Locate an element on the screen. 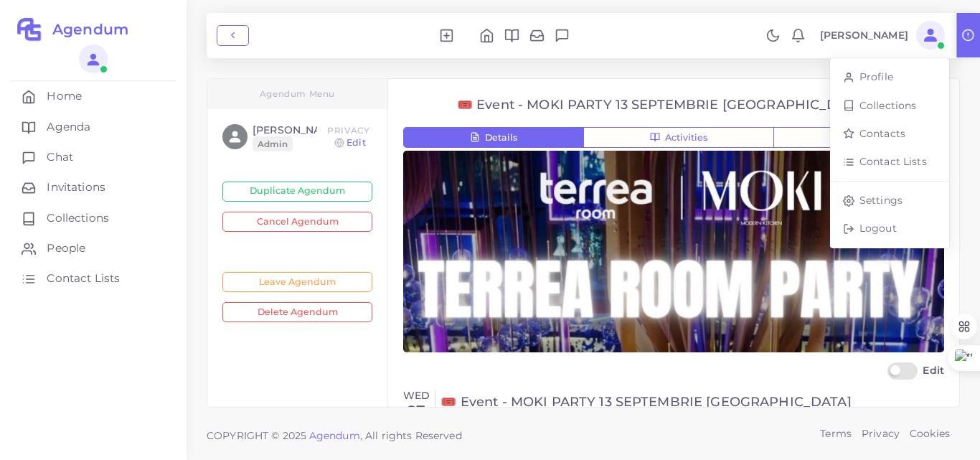  button: Cancel Agendum is located at coordinates (297, 222).